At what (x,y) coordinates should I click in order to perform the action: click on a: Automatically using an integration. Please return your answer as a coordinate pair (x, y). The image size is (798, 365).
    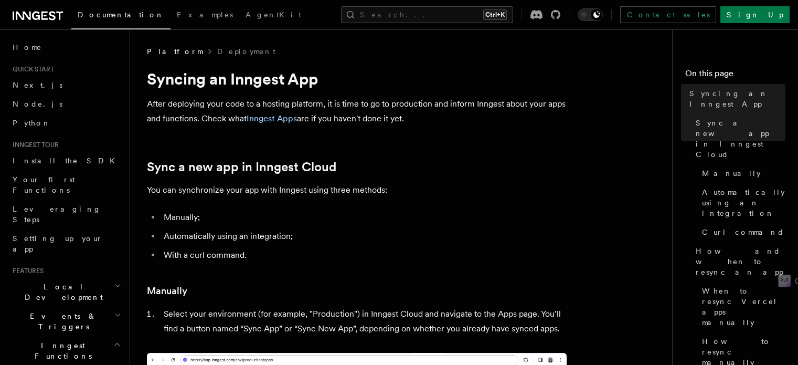
    Looking at the image, I should click on (741, 202).